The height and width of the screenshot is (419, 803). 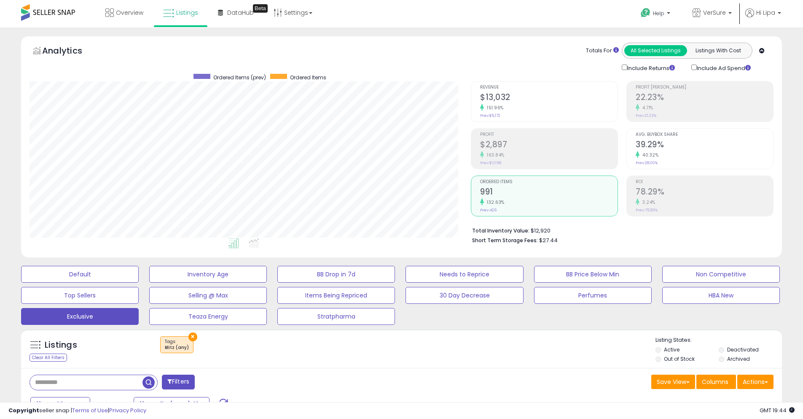 I want to click on button: Default, so click(x=80, y=274).